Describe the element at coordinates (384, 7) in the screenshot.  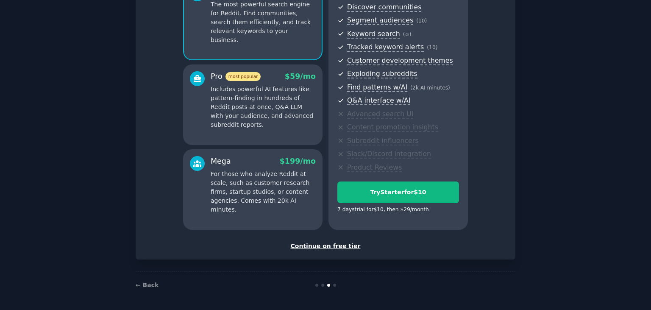
I see `span: Discover communities` at that location.